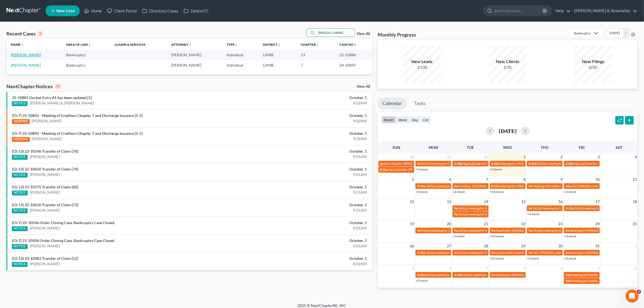 The height and width of the screenshot is (308, 644). What do you see at coordinates (533, 258) in the screenshot?
I see `a: +2 more` at bounding box center [533, 258].